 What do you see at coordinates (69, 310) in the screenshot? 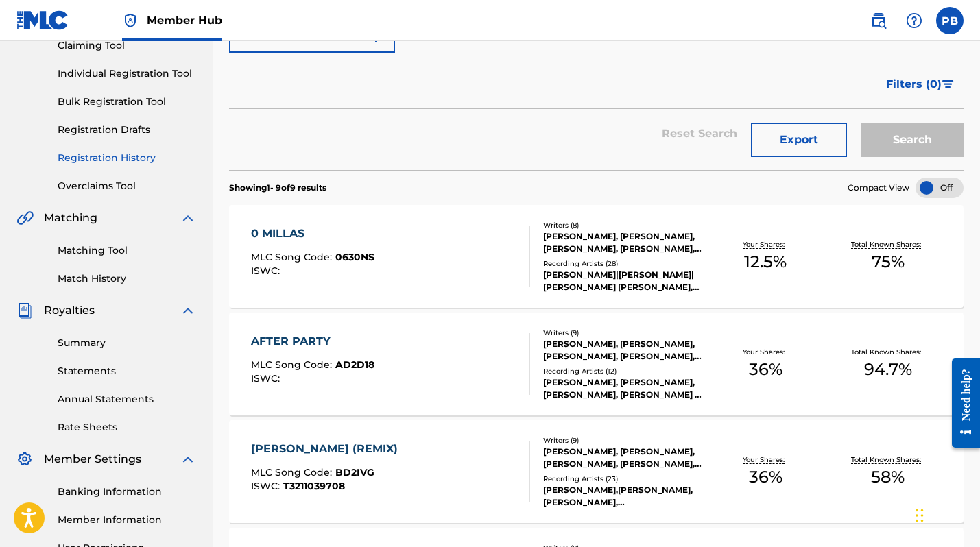
I see `span: Royalties` at bounding box center [69, 310].